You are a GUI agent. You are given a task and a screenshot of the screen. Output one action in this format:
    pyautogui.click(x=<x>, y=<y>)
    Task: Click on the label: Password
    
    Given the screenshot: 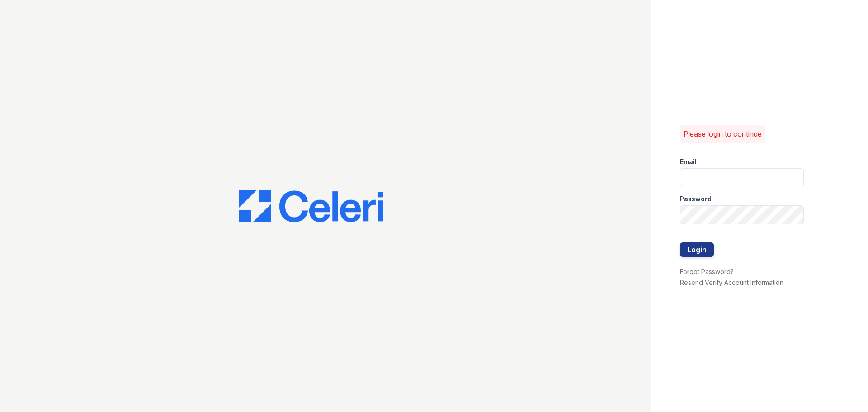 What is the action you would take?
    pyautogui.click(x=696, y=199)
    